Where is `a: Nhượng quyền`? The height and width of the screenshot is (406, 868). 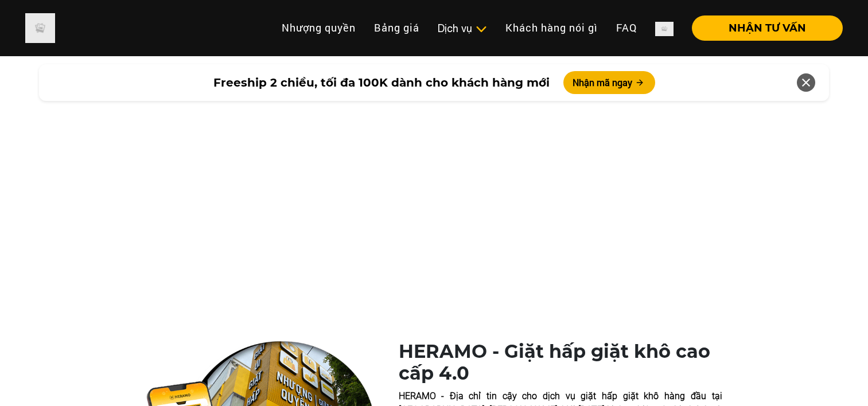
a: Nhượng quyền is located at coordinates (318, 27).